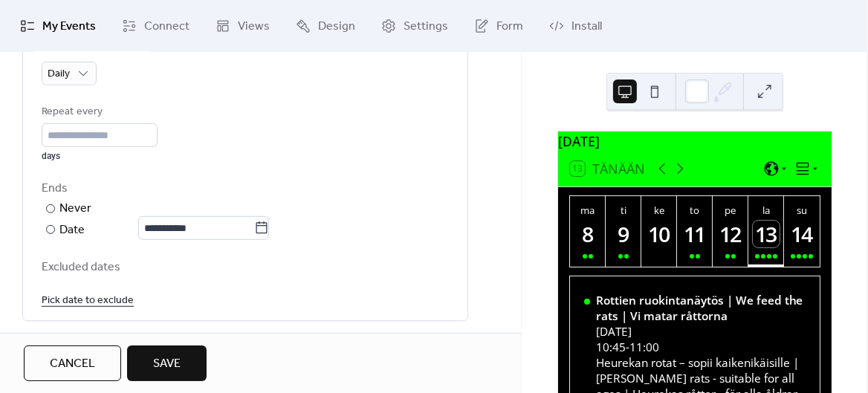  What do you see at coordinates (588, 210) in the screenshot?
I see `div: ma` at bounding box center [588, 210].